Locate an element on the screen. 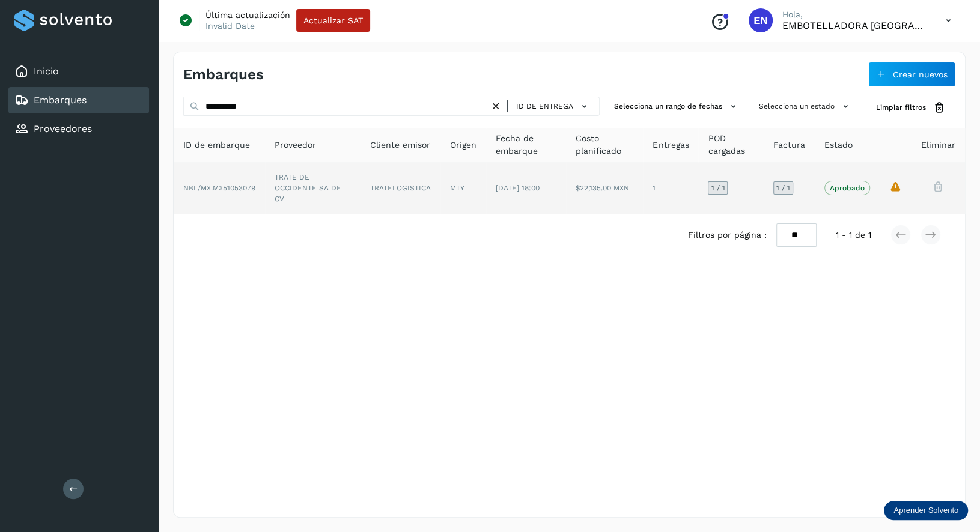  button: Actualizar SAT is located at coordinates (333, 20).